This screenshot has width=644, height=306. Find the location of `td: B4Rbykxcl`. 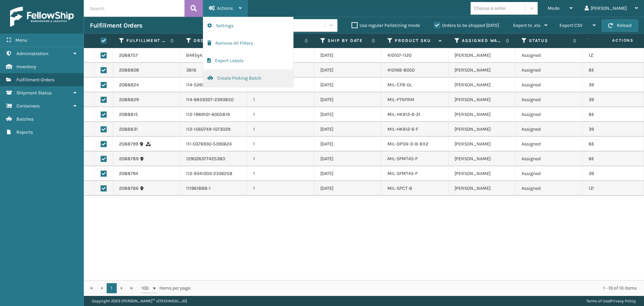

td: B4Rbykxcl is located at coordinates (213, 55).